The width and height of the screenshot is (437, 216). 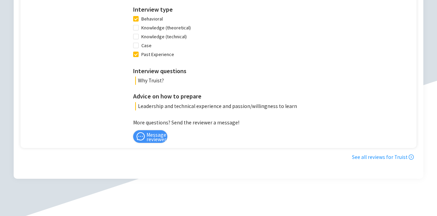 I want to click on span: Behavioral, so click(x=152, y=19).